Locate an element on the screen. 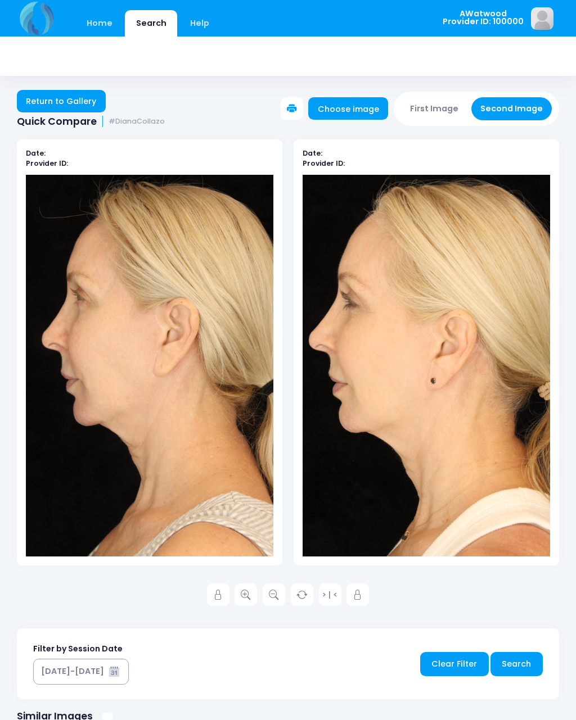  a: Choose image is located at coordinates (348, 109).